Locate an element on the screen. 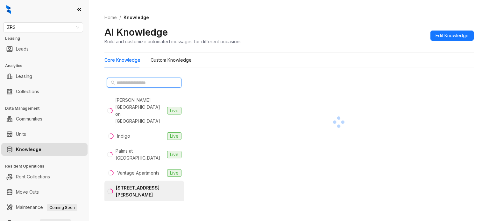  li: Leads is located at coordinates (44, 49).